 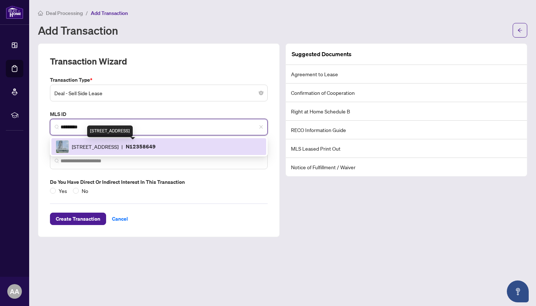 I want to click on li: Agreement to Lease, so click(x=406, y=74).